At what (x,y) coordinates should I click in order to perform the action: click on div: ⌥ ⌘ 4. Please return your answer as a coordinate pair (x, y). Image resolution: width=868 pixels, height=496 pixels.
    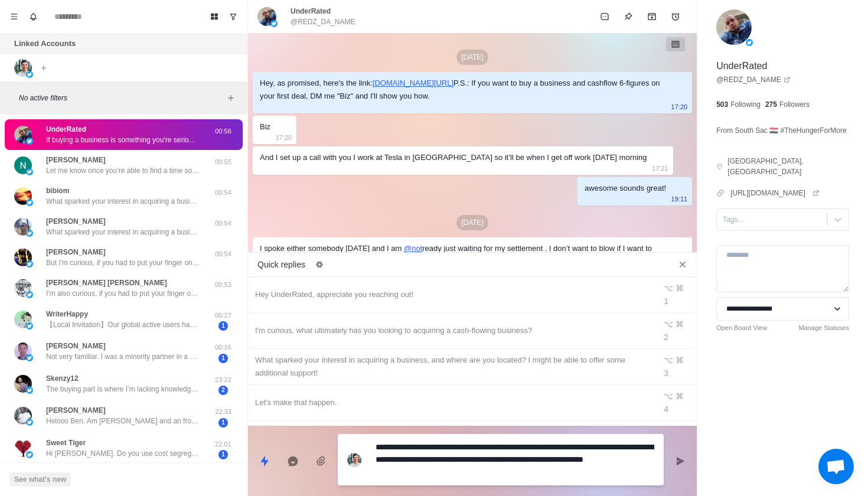
    Looking at the image, I should click on (677, 403).